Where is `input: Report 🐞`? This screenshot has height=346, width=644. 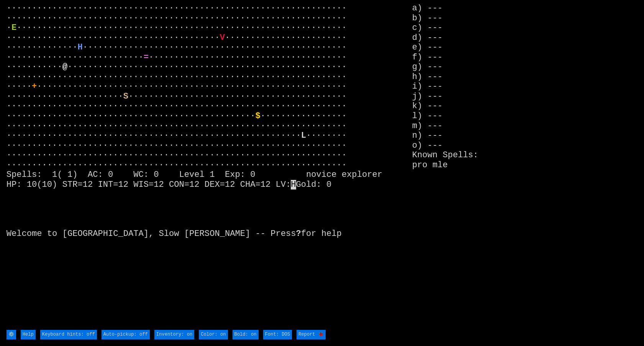 input: Report 🐞 is located at coordinates (311, 335).